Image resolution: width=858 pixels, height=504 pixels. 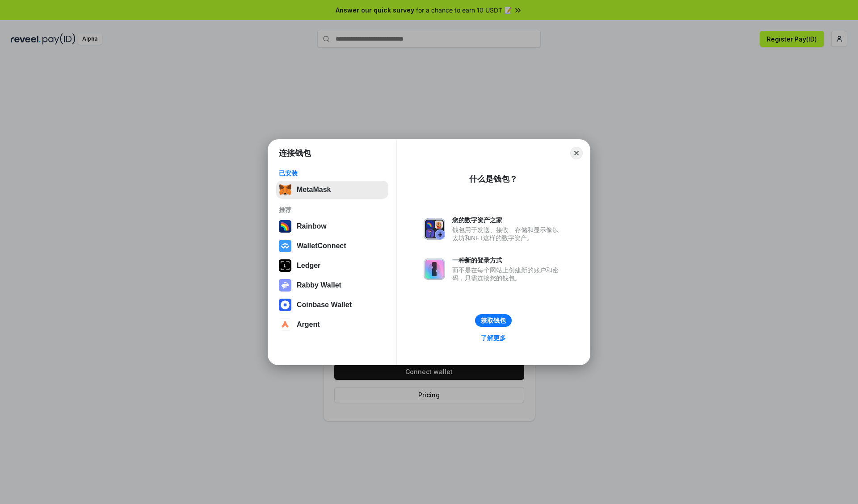 I want to click on div: 推荐, so click(x=332, y=210).